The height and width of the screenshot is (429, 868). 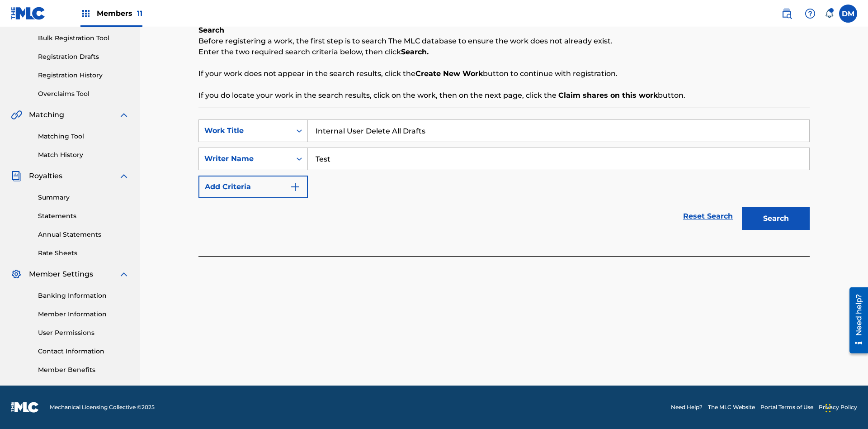 I want to click on div: Chat Widget, so click(x=845, y=407).